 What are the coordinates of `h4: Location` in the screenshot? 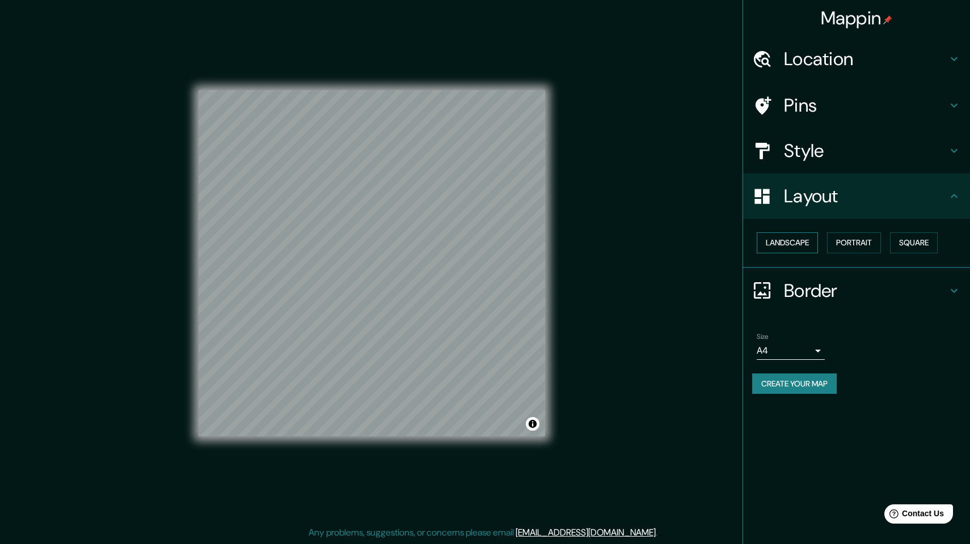 It's located at (865, 59).